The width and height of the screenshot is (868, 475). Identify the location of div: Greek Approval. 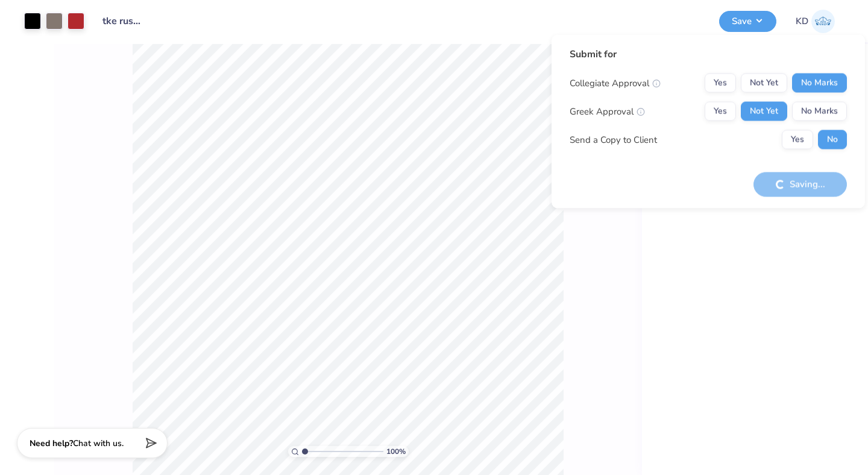
(607, 111).